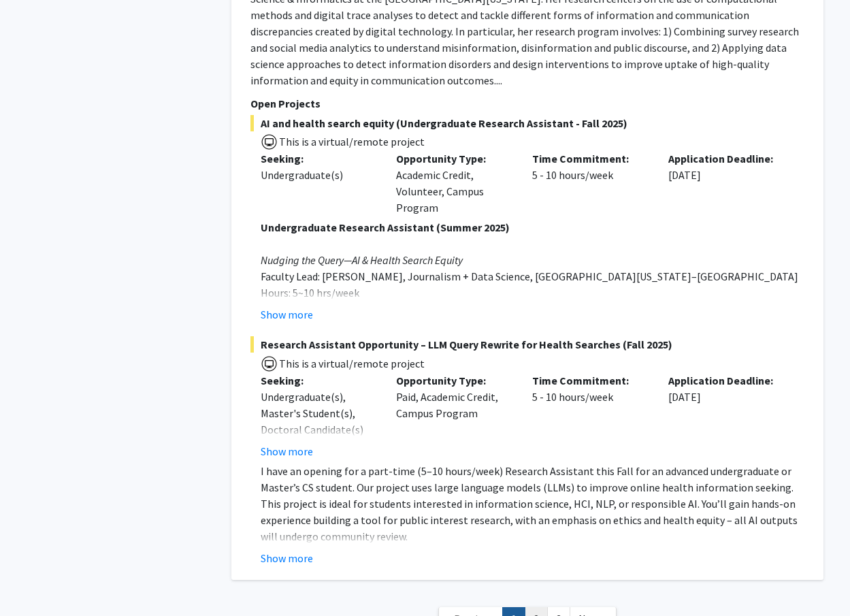 The image size is (850, 616). What do you see at coordinates (310, 292) in the screenshot?
I see `span: Hours: 5~10 hrs/week` at bounding box center [310, 292].